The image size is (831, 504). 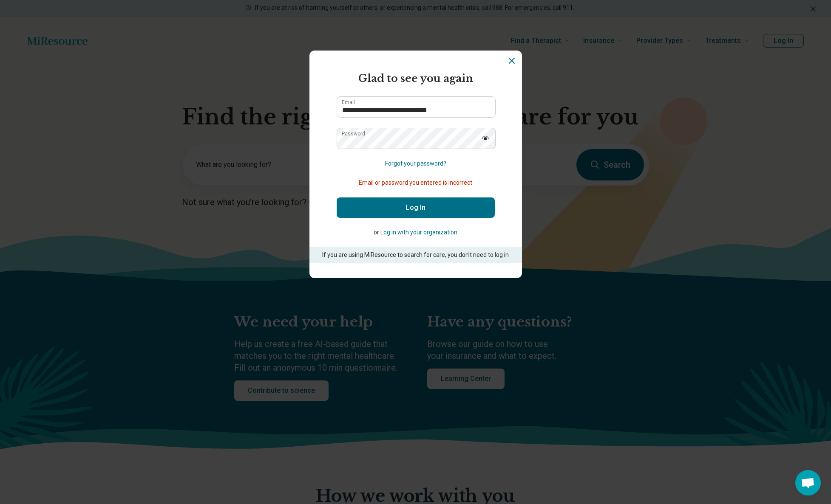 What do you see at coordinates (416, 78) in the screenshot?
I see `h2: Glad to see you again` at bounding box center [416, 78].